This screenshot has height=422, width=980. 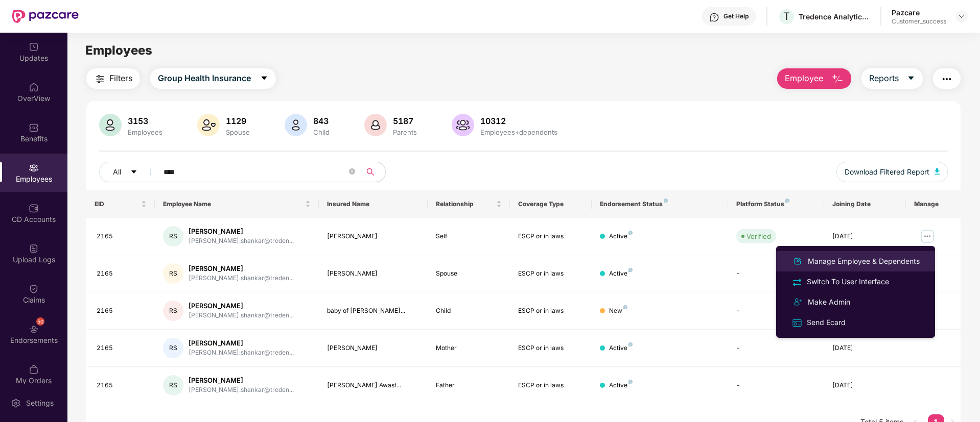 I want to click on div: 1129, so click(x=237, y=121).